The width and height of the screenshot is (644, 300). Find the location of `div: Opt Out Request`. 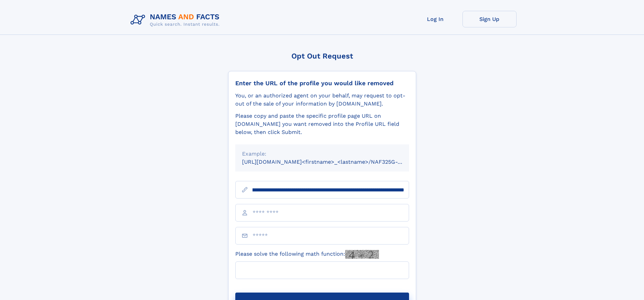

div: Opt Out Request is located at coordinates (322, 56).